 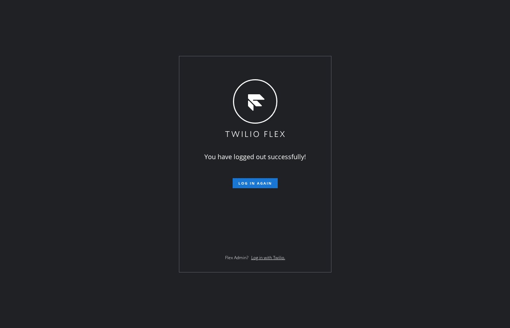 What do you see at coordinates (255, 183) in the screenshot?
I see `button: Log in again` at bounding box center [255, 183].